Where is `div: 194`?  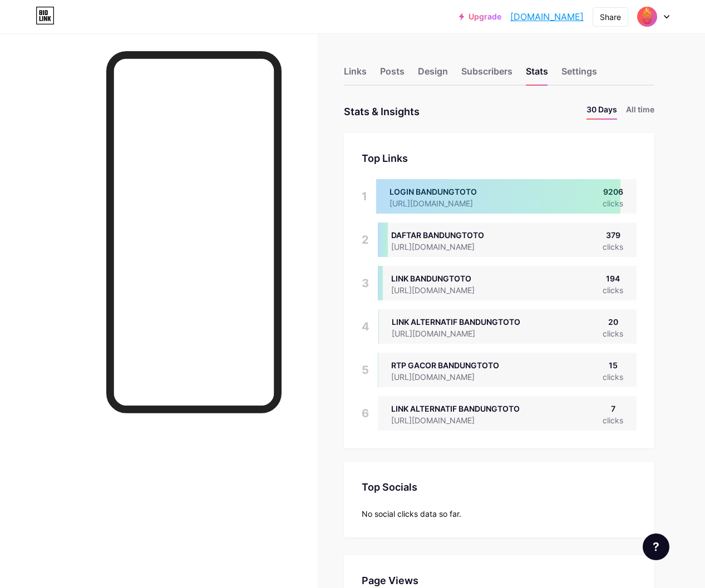
div: 194 is located at coordinates (613, 278).